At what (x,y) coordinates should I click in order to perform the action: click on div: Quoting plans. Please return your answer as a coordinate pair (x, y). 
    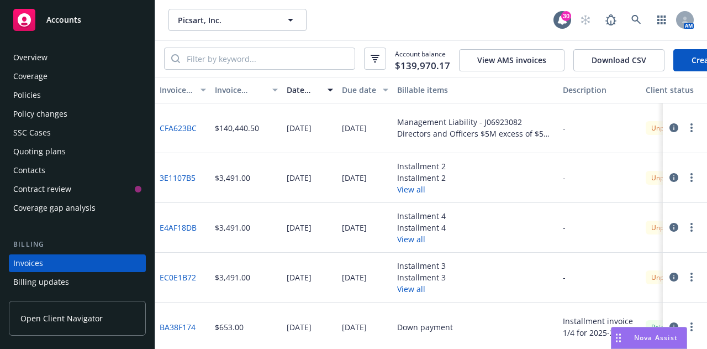
    Looking at the image, I should click on (39, 151).